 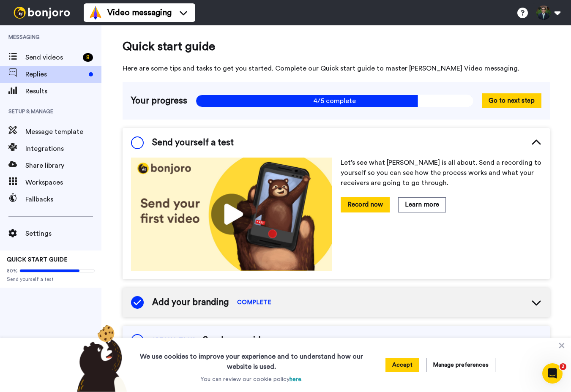 I want to click on span: Integrations, so click(x=64, y=148).